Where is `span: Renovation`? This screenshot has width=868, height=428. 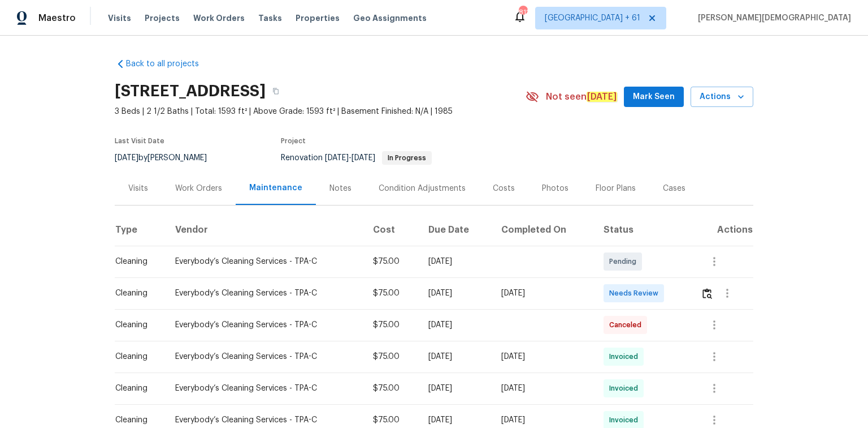 span: Renovation is located at coordinates (356, 158).